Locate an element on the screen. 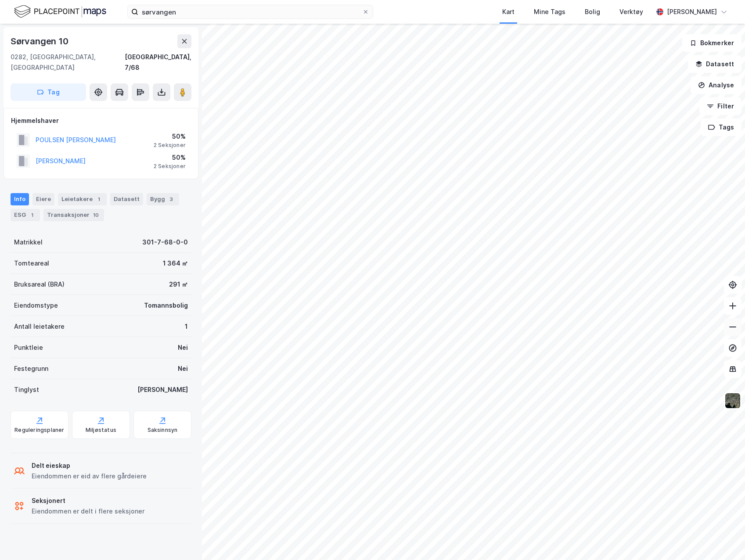 The width and height of the screenshot is (745, 560). div: 301-7-68-0-0 is located at coordinates (165, 242).